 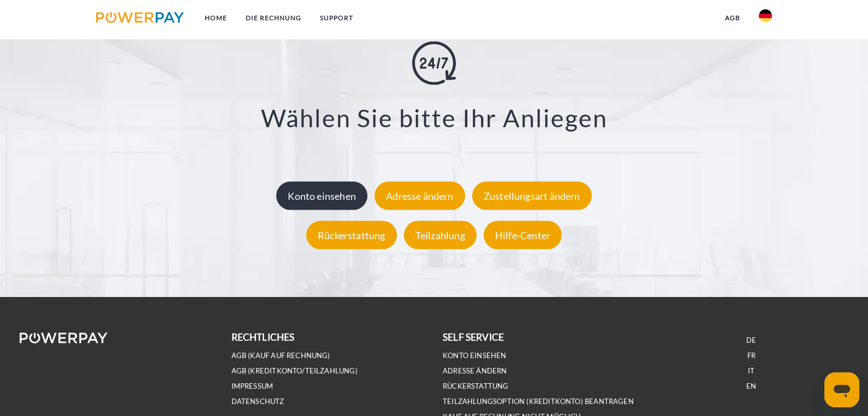 What do you see at coordinates (522, 234) in the screenshot?
I see `a: Hilfe-Center` at bounding box center [522, 234].